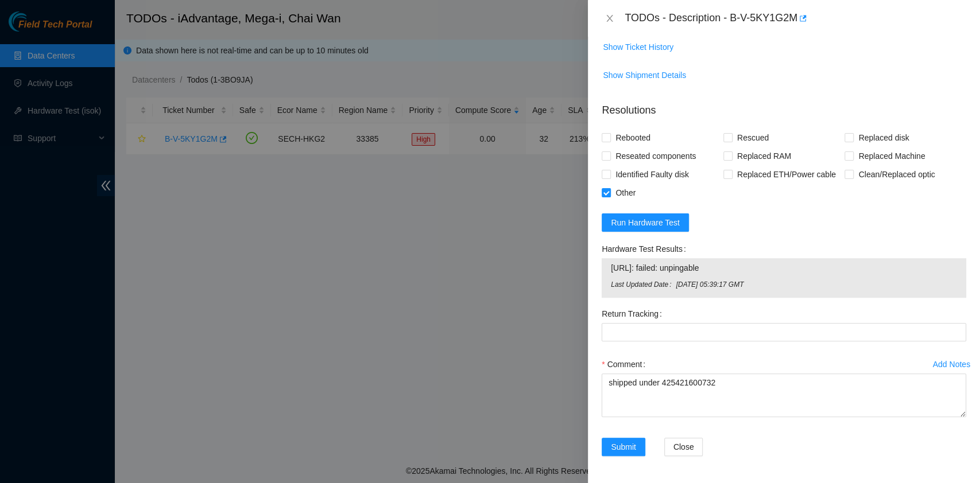 The width and height of the screenshot is (980, 483). Describe the element at coordinates (684, 447) in the screenshot. I see `span: Close` at that location.